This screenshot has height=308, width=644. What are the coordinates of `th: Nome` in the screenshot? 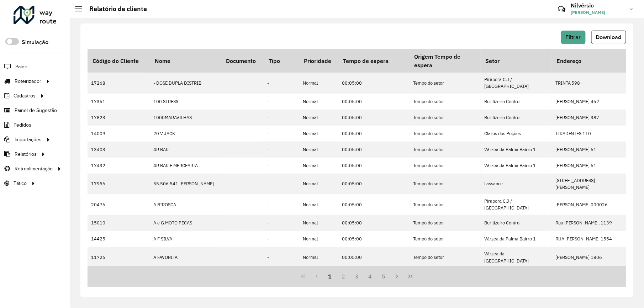 It's located at (186, 61).